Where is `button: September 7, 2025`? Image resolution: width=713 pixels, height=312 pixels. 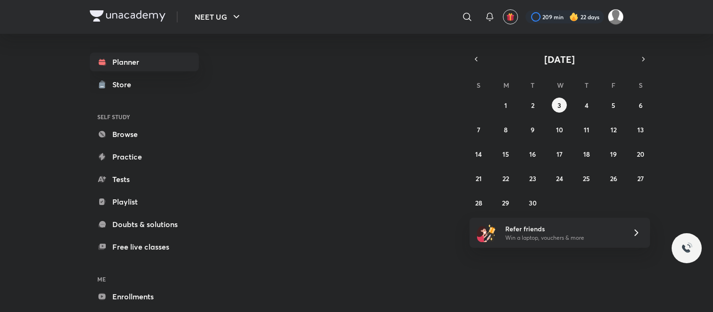 button: September 7, 2025 is located at coordinates (478, 130).